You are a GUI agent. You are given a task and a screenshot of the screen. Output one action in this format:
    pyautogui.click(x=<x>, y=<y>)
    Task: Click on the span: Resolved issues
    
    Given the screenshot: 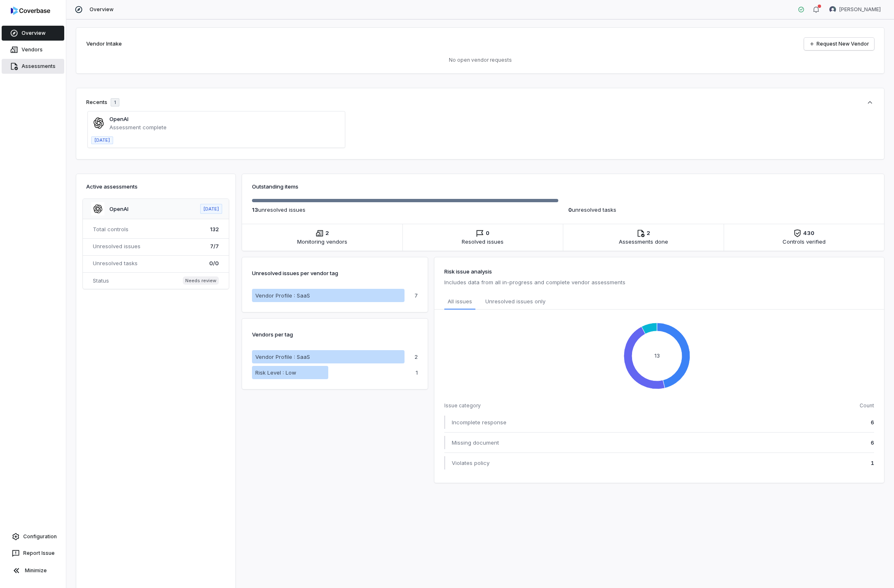 What is the action you would take?
    pyautogui.click(x=482, y=241)
    